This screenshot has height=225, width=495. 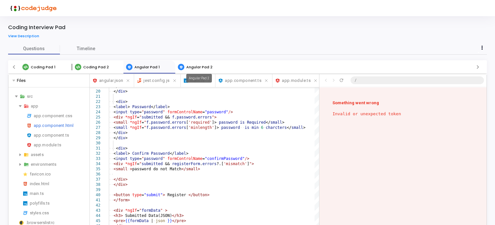 What do you see at coordinates (29, 145) in the screenshot?
I see `img: angular.svg` at bounding box center [29, 145].